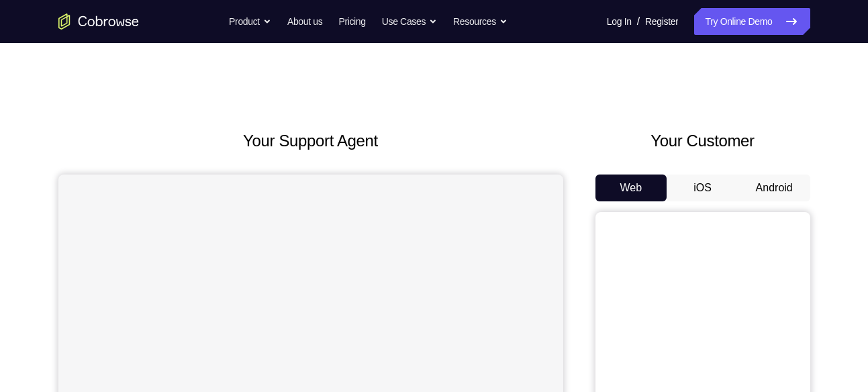  I want to click on button: Use Cases, so click(410, 21).